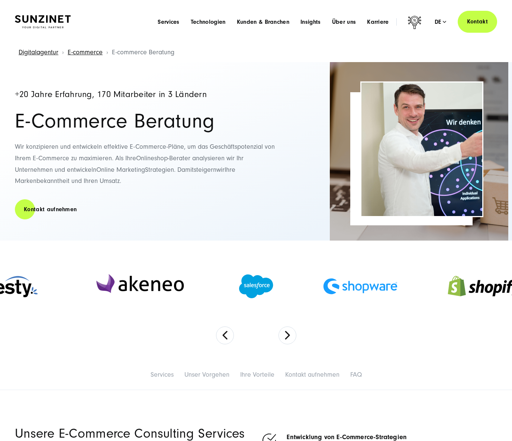  I want to click on img: Akeneo Partner Agentur - Digitalagentur für Pim-Implementierung SUNZINET, so click(139, 286).